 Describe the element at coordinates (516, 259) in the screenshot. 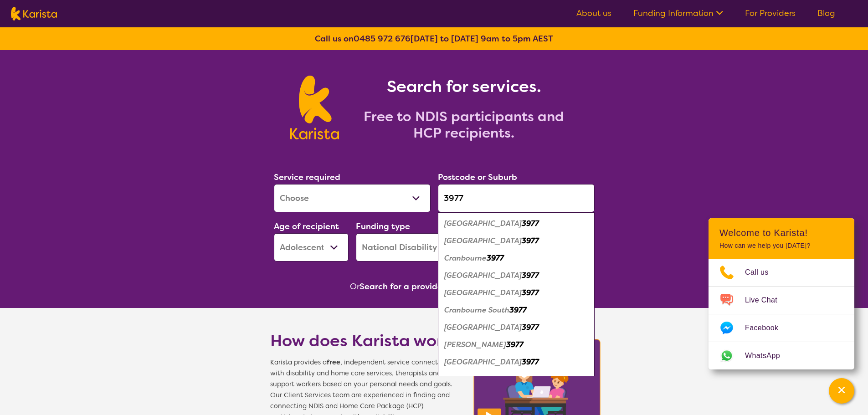

I see `div: Cranbourne 3977` at that location.